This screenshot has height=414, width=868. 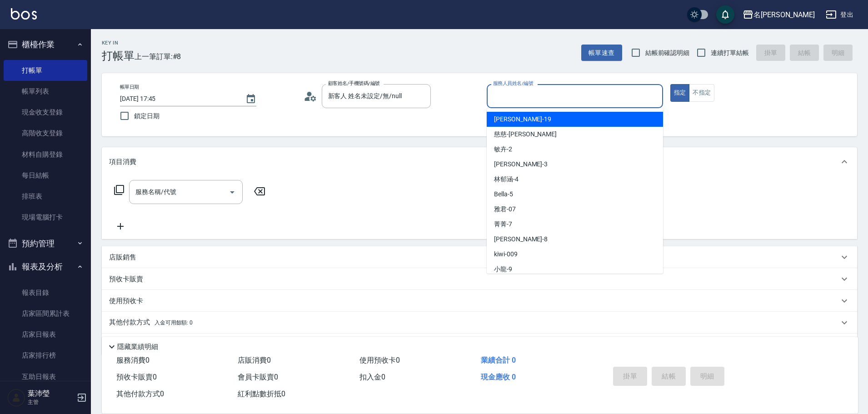 I want to click on a: 報表目錄, so click(x=46, y=292).